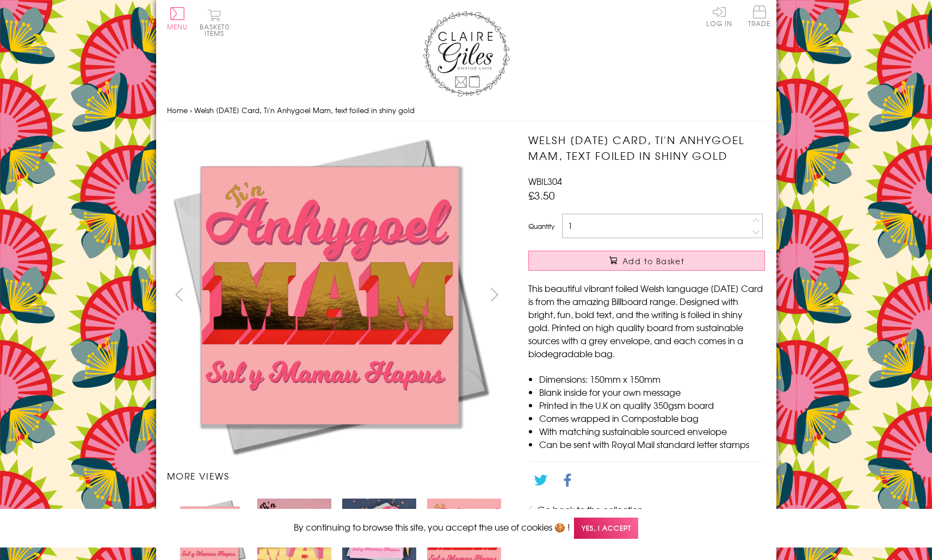  What do you see at coordinates (652, 405) in the screenshot?
I see `li: Printed in the U.K on quality 350gsm board` at bounding box center [652, 405].